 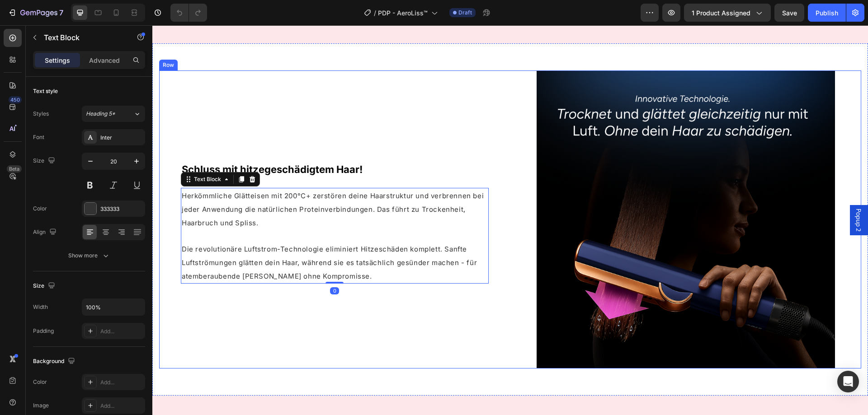 What do you see at coordinates (533, 194) in the screenshot?
I see `img: doyo-airstraight-luft-statt-hitzeplatten.png` at bounding box center [533, 194].